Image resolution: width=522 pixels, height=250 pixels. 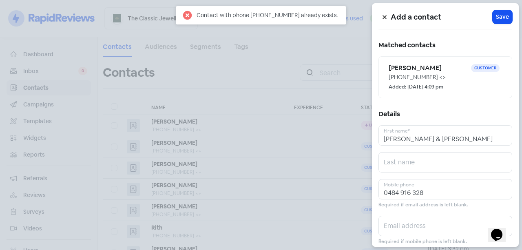 What do you see at coordinates (503, 17) in the screenshot?
I see `span: Save` at bounding box center [503, 17].